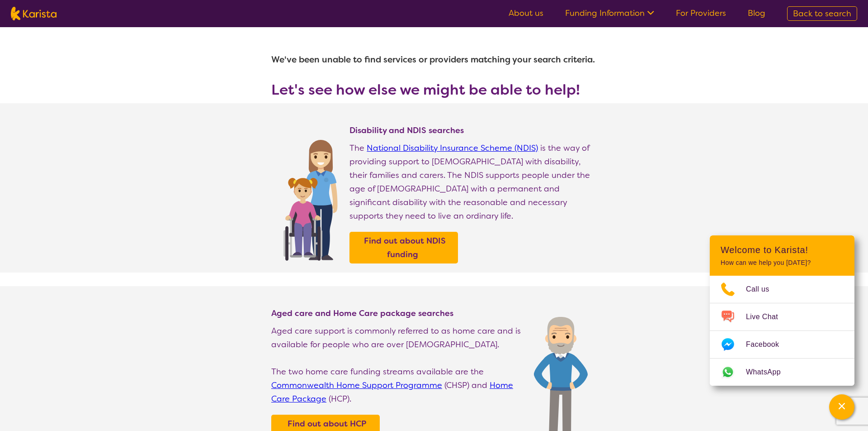 The image size is (868, 431). I want to click on a: About us, so click(525, 13).